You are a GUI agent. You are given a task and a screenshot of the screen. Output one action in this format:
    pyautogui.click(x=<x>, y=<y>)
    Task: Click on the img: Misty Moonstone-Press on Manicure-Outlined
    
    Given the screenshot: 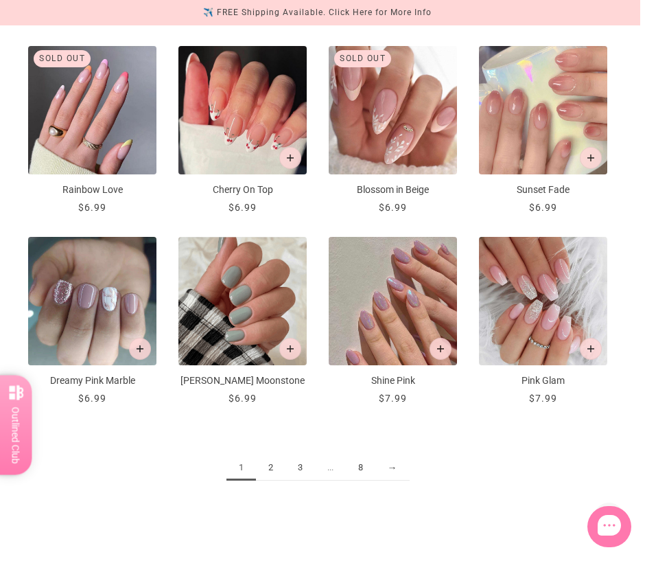 What is the action you would take?
    pyautogui.click(x=242, y=301)
    